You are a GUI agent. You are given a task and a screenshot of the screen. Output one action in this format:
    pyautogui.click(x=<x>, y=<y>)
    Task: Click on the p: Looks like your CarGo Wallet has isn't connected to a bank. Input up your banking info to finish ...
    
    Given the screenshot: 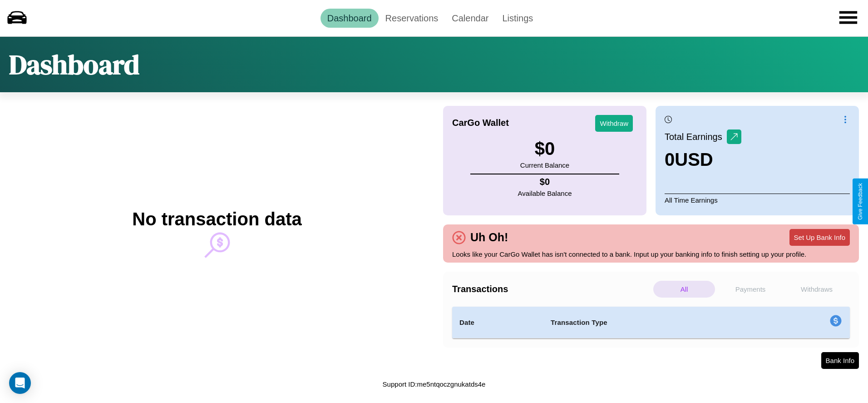 What is the action you would take?
    pyautogui.click(x=651, y=254)
    